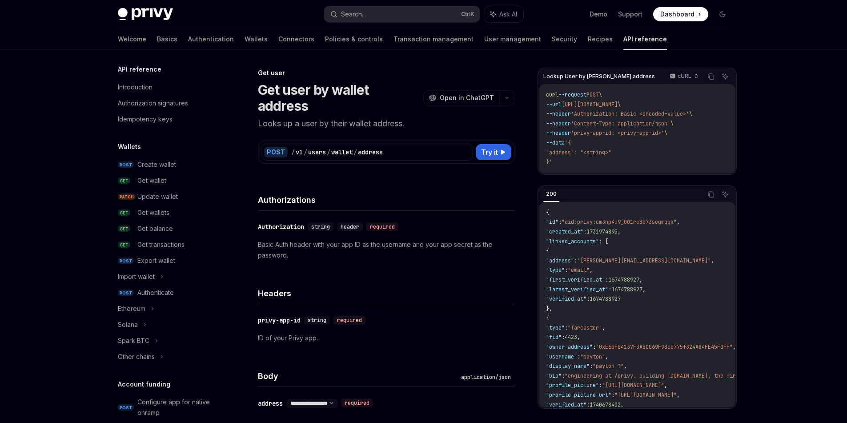 The width and height of the screenshot is (847, 423). I want to click on span: header, so click(350, 227).